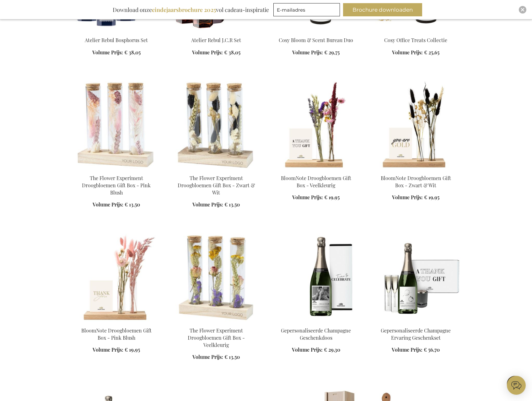 This screenshot has height=401, width=532. What do you see at coordinates (116, 278) in the screenshot?
I see `img: BloomNote Gift Box - Pink Blush` at bounding box center [116, 278].